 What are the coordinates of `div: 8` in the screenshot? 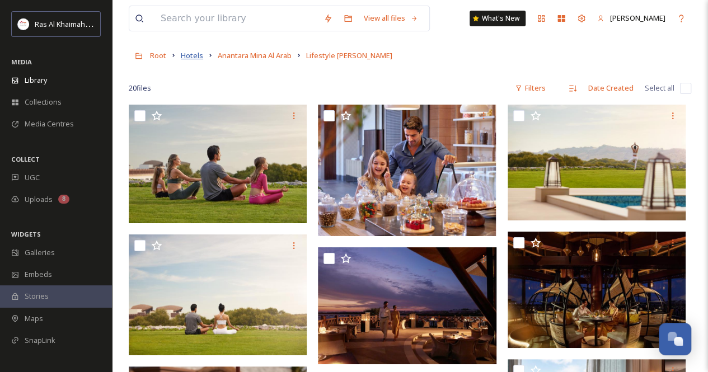 It's located at (64, 199).